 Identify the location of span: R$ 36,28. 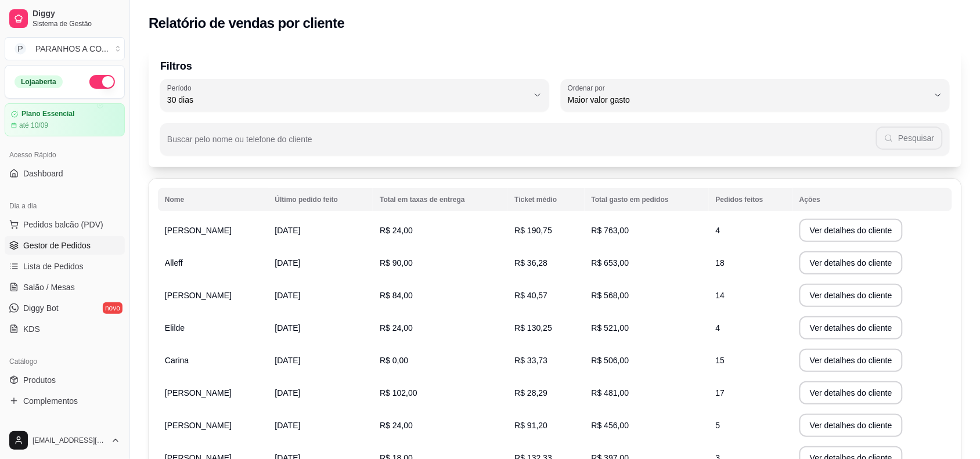
(530, 263).